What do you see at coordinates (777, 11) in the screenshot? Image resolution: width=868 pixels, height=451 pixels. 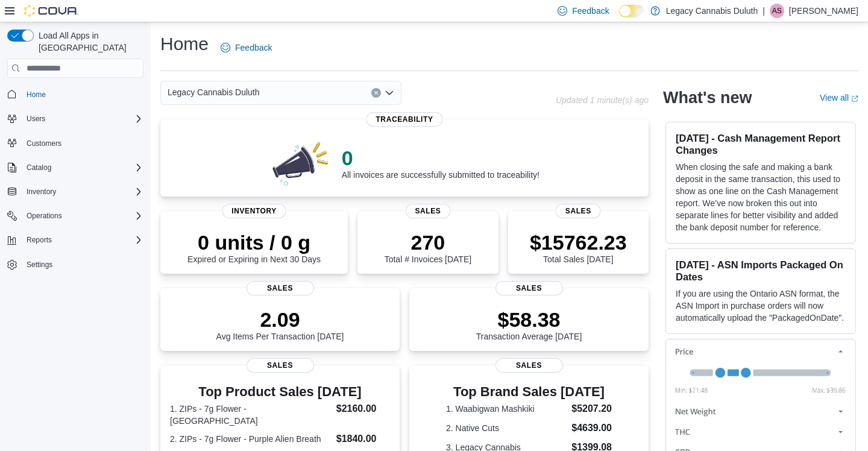 I see `span: AS` at bounding box center [777, 11].